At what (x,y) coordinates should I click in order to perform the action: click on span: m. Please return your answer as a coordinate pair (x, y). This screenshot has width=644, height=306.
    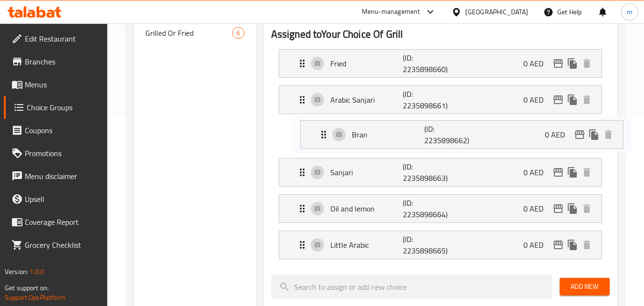
    Looking at the image, I should click on (630, 12).